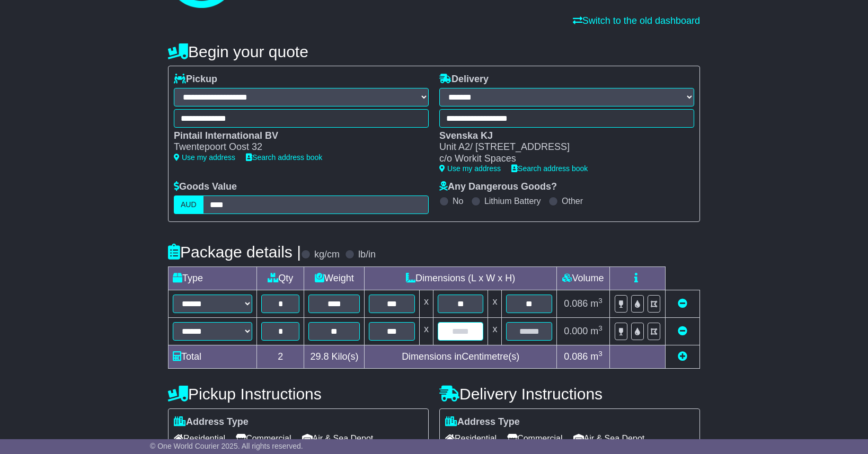 The height and width of the screenshot is (454, 868). Describe the element at coordinates (319, 356) in the screenshot. I see `span: 29.8` at that location.